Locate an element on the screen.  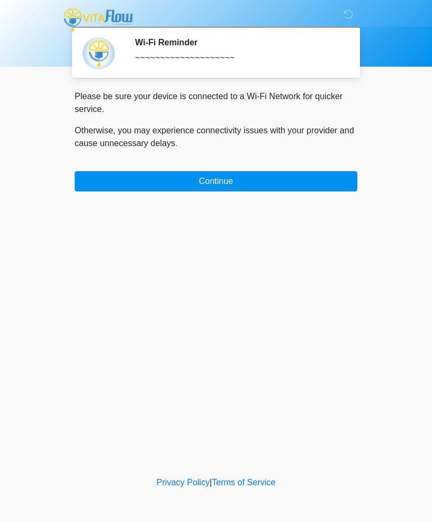
a: Terms of Service is located at coordinates (243, 482).